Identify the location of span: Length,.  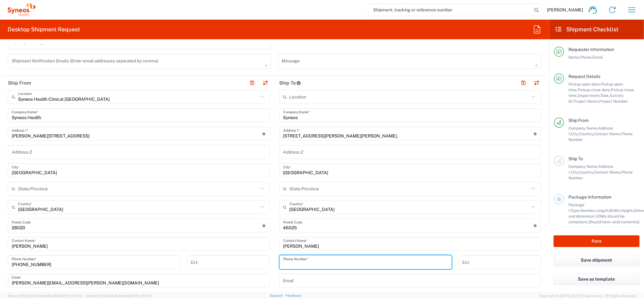
(602, 210).